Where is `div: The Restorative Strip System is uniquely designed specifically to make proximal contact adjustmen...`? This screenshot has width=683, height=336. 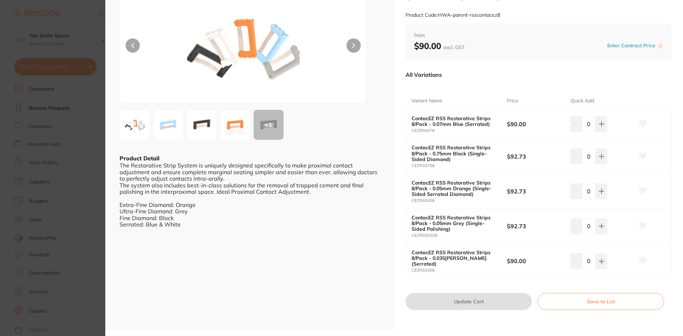 div: The Restorative Strip System is uniquely designed specifically to make proximal contact adjustmen... is located at coordinates (250, 195).